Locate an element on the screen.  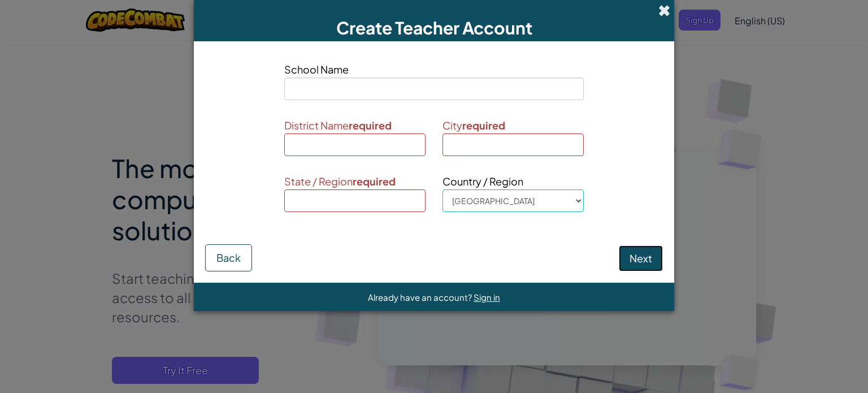
span: District Name is located at coordinates (355, 125).